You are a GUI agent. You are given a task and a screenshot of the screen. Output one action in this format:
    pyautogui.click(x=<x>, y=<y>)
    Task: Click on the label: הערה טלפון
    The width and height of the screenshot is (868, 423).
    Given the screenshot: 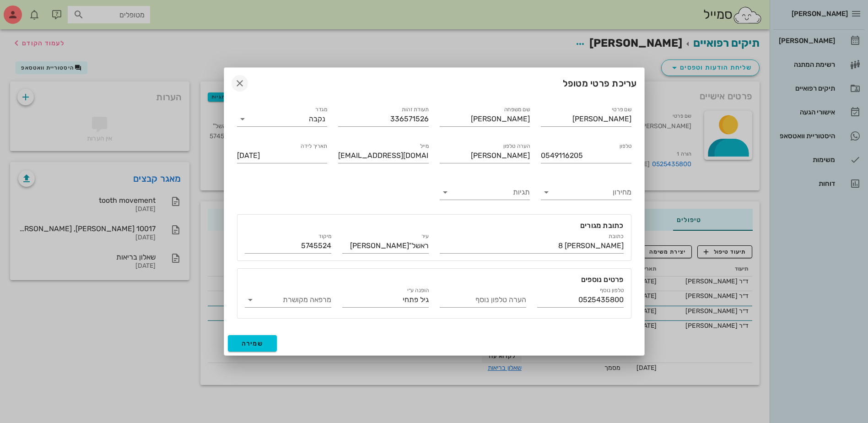 What is the action you would take?
    pyautogui.click(x=516, y=146)
    